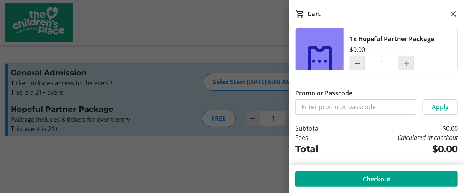  What do you see at coordinates (314, 14) in the screenshot?
I see `div: Cart` at bounding box center [314, 14].